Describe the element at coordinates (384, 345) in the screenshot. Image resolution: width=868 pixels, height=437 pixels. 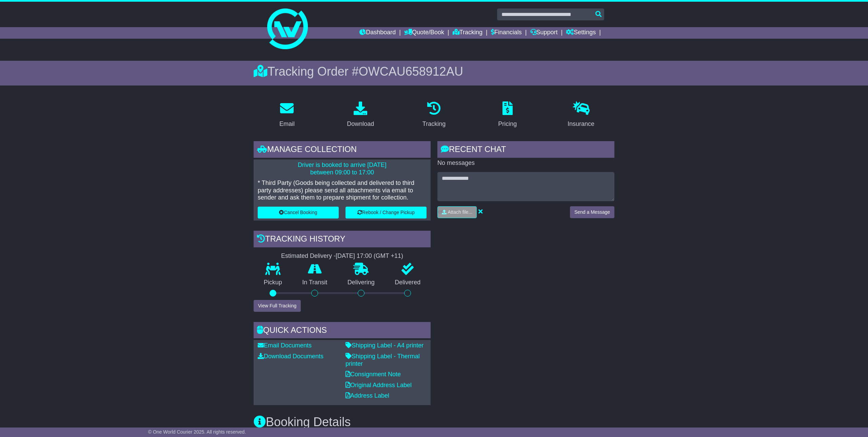
I see `a: Shipping Label - A4 printer` at that location.